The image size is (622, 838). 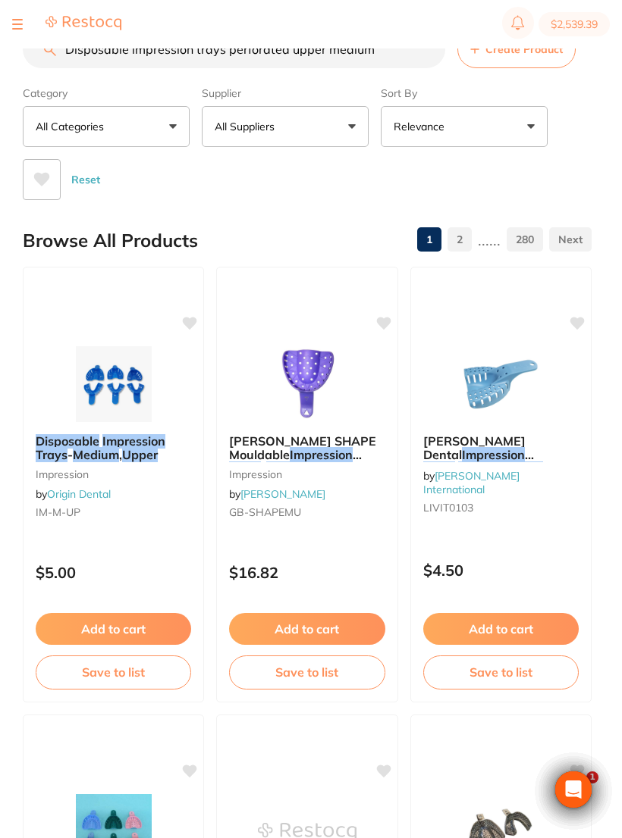 I want to click on a: 1, so click(x=429, y=240).